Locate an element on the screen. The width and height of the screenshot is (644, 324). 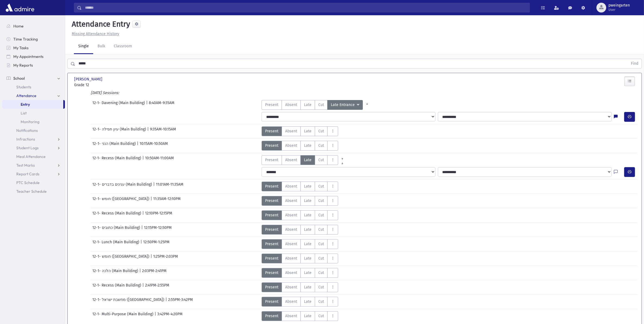
a: Test Marks is located at coordinates (33, 165).